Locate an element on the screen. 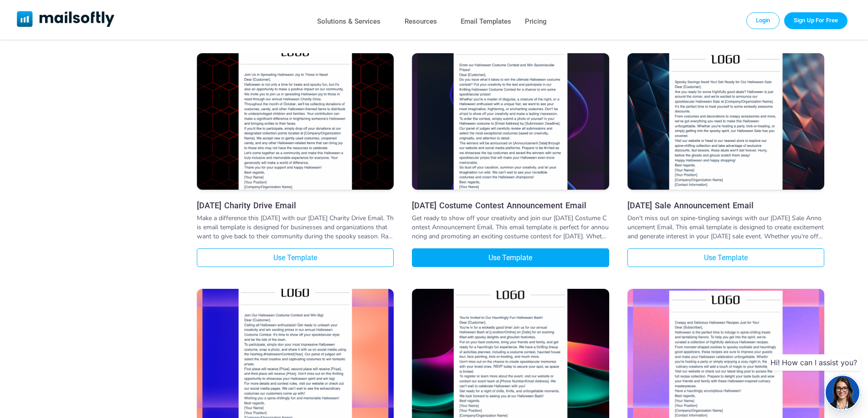 This screenshot has height=418, width=868. a: Resources is located at coordinates (420, 22).